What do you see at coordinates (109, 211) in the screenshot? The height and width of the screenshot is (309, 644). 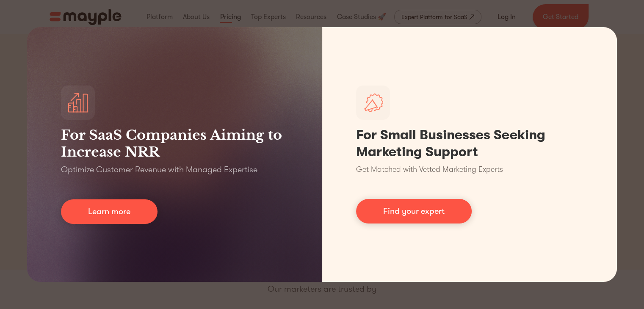 I see `a: Learn more` at bounding box center [109, 211].